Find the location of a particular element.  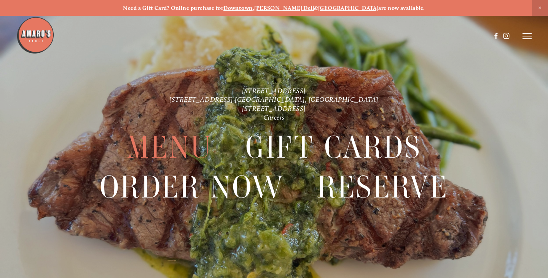

span: Order Now is located at coordinates (192, 188).